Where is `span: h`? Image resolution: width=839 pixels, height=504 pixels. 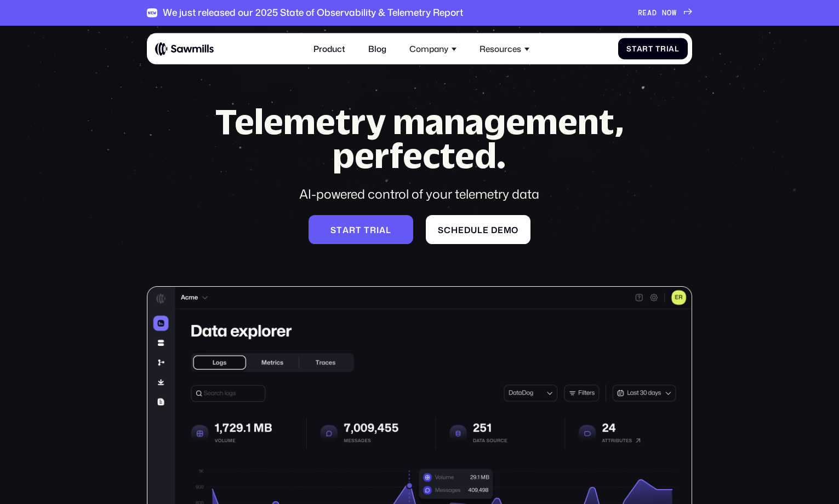
span: h is located at coordinates (454, 230).